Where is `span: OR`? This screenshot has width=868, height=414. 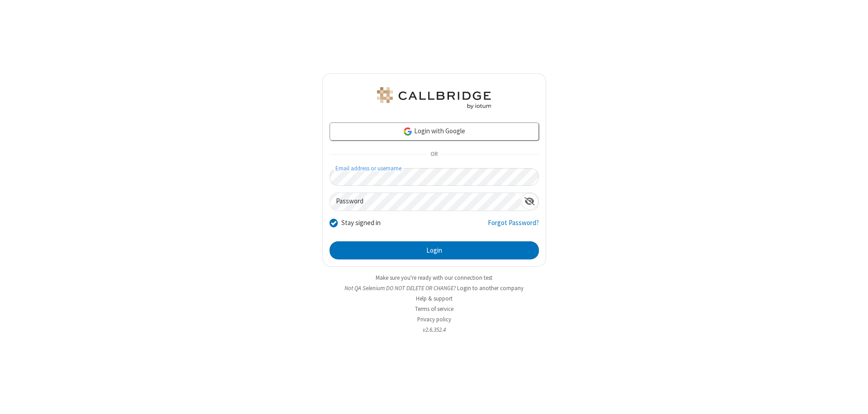
span: OR is located at coordinates (434, 154).